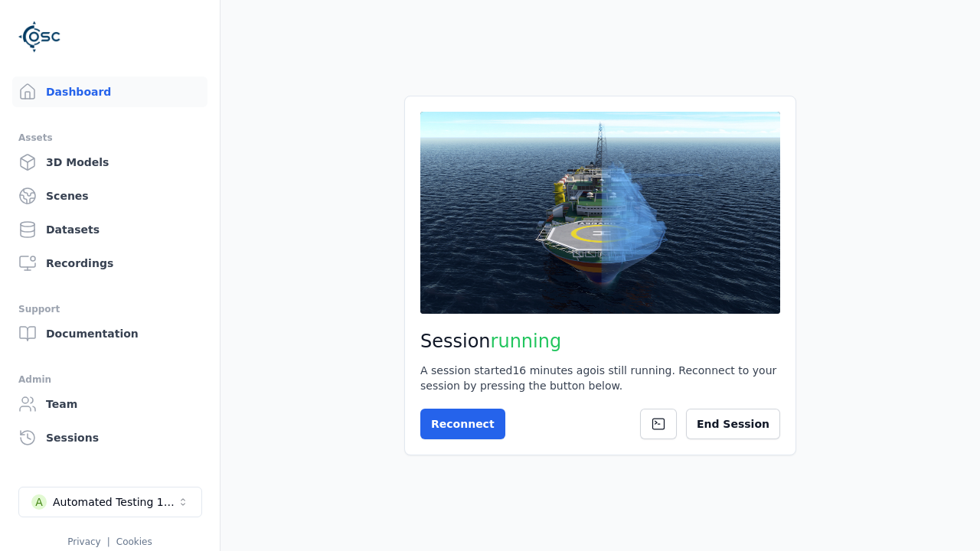 Image resolution: width=980 pixels, height=551 pixels. What do you see at coordinates (110, 196) in the screenshot?
I see `a: Scenes` at bounding box center [110, 196].